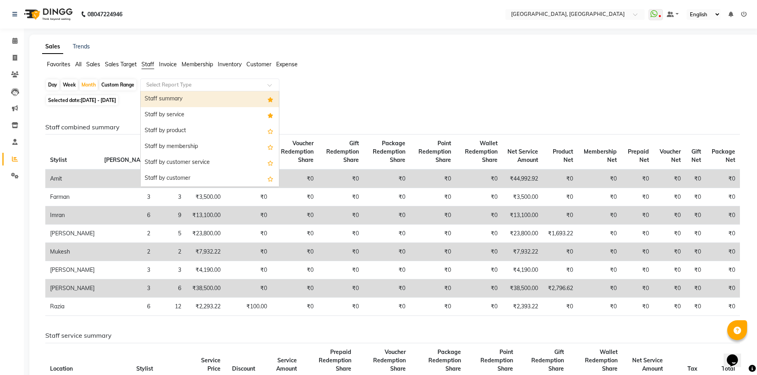 The height and width of the screenshot is (375, 757). Describe the element at coordinates (205, 289) in the screenshot. I see `td: ₹38,500.00` at that location.